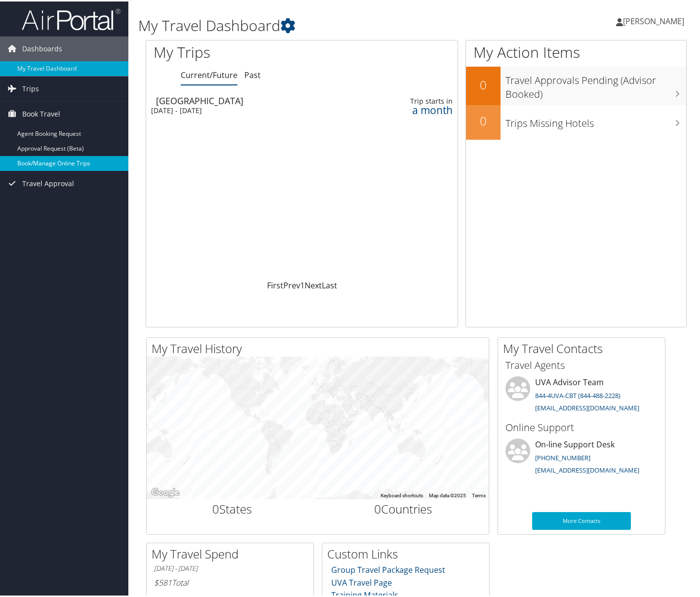 This screenshot has height=597, width=700. Describe the element at coordinates (163, 582) in the screenshot. I see `span: $581` at that location.